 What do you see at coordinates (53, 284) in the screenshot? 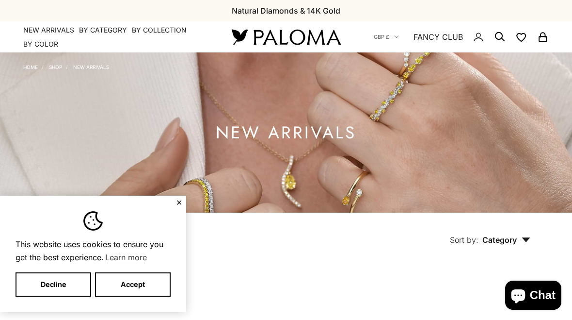
I see `button: Decline` at bounding box center [53, 284].